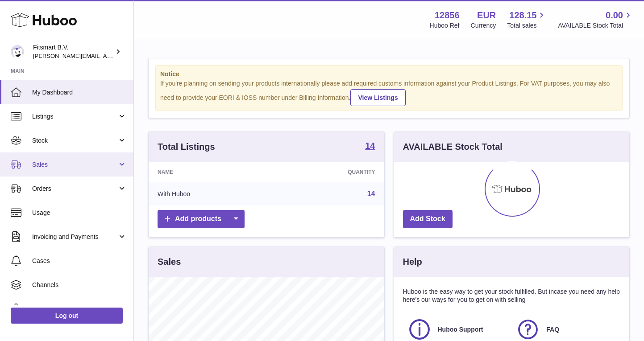 Image resolution: width=644 pixels, height=341 pixels. What do you see at coordinates (428, 219) in the screenshot?
I see `a: Add Stock` at bounding box center [428, 219].